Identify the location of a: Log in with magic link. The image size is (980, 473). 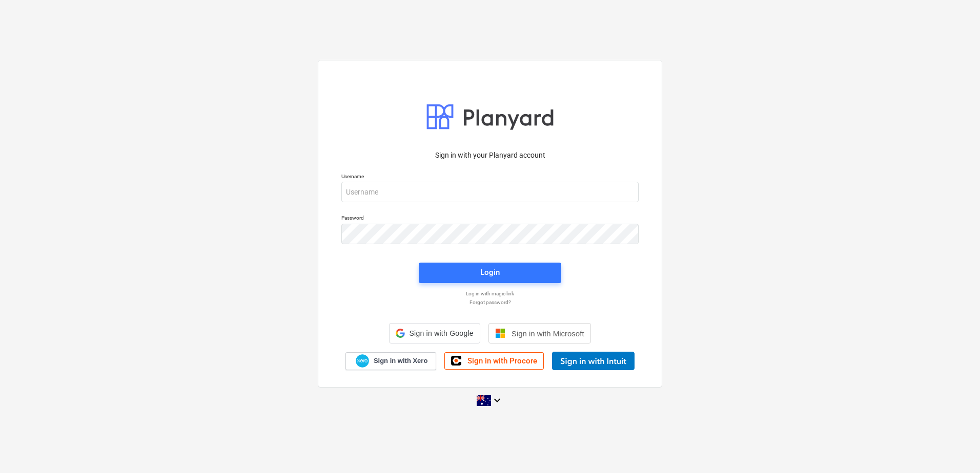
(490, 294).